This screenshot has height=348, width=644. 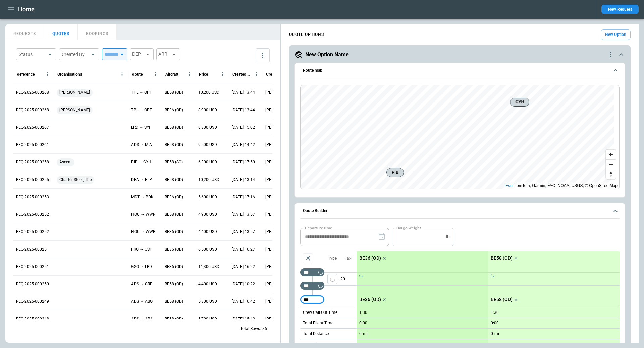 What do you see at coordinates (243, 92) in the screenshot?
I see `p: 09/04/2025 13:44` at bounding box center [243, 92].